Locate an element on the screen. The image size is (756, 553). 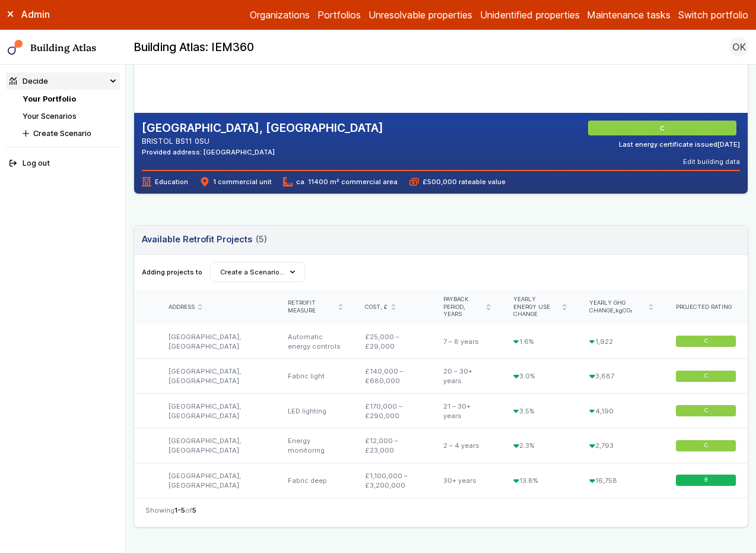
span: OK is located at coordinates (739, 47).